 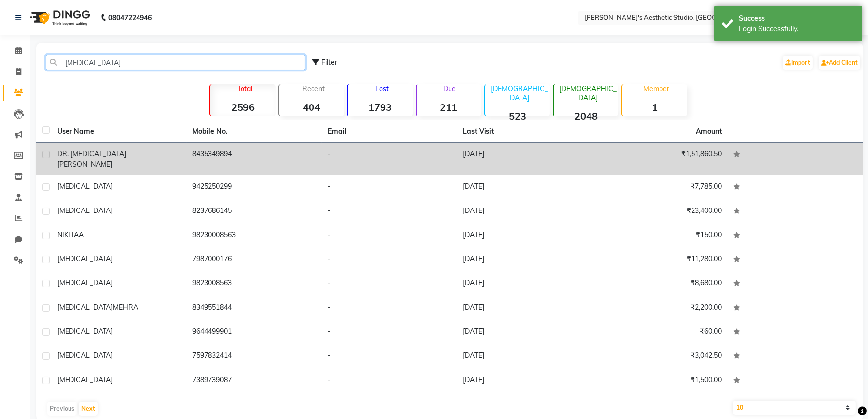 What do you see at coordinates (244, 88) in the screenshot?
I see `p: Total` at bounding box center [244, 88].